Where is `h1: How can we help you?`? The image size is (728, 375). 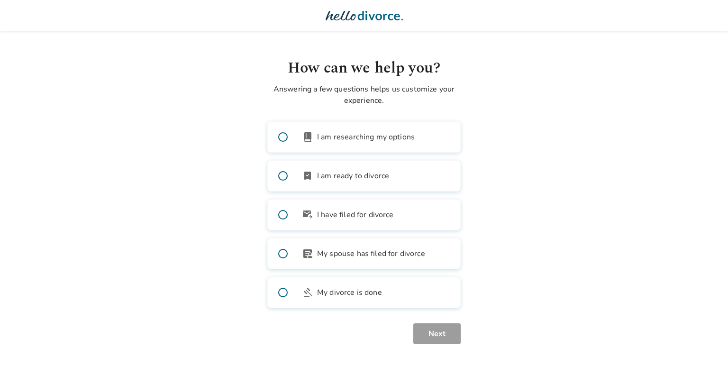 h1: How can we help you? is located at coordinates (364, 68).